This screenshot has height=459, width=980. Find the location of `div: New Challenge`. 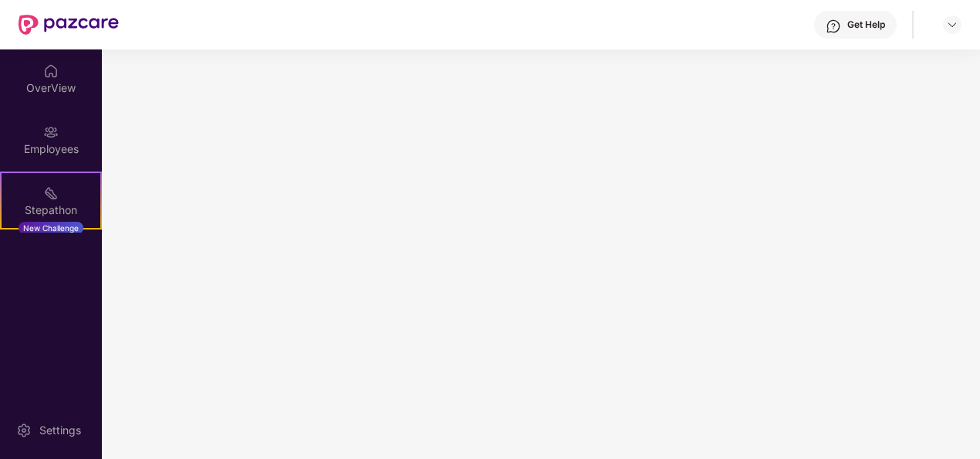

div: New Challenge is located at coordinates (51, 228).